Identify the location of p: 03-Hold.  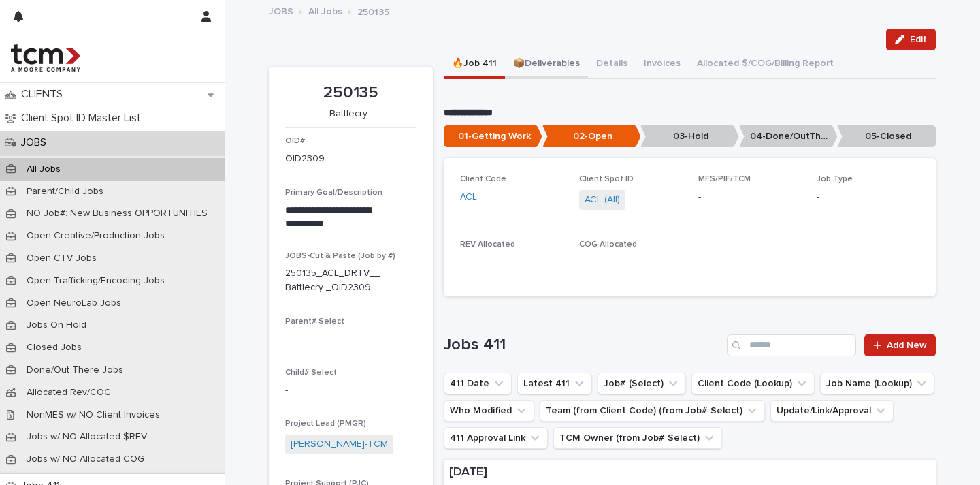
(689, 136).